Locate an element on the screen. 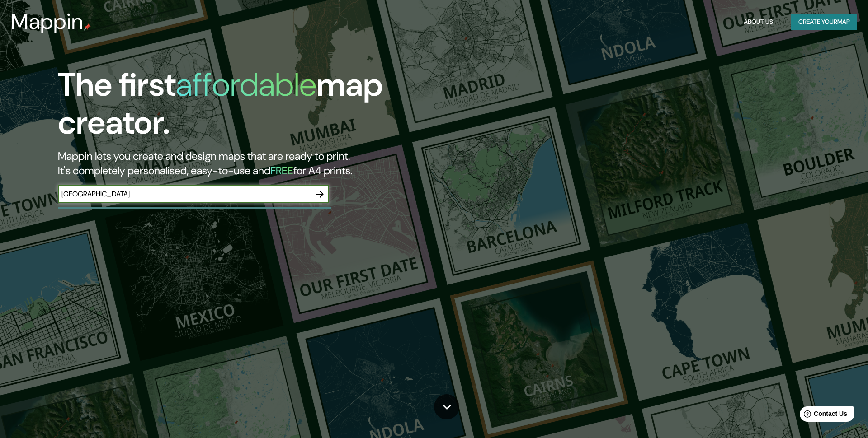 The image size is (868, 438). img: mappin-pin is located at coordinates (87, 27).